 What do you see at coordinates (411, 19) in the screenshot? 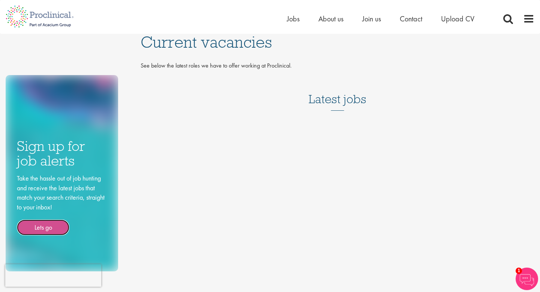
I see `span: Contact` at bounding box center [411, 19].